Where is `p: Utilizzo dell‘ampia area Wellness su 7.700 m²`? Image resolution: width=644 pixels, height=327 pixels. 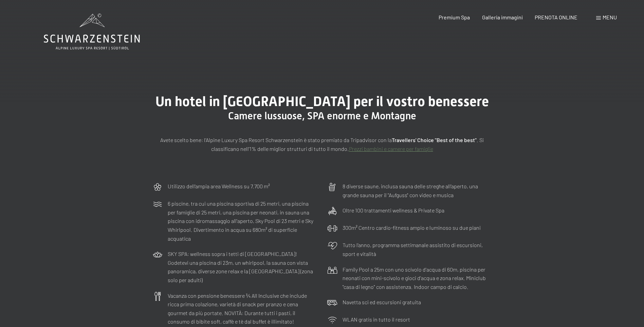
p: Utilizzo dell‘ampia area Wellness su 7.700 m² is located at coordinates (219, 186).